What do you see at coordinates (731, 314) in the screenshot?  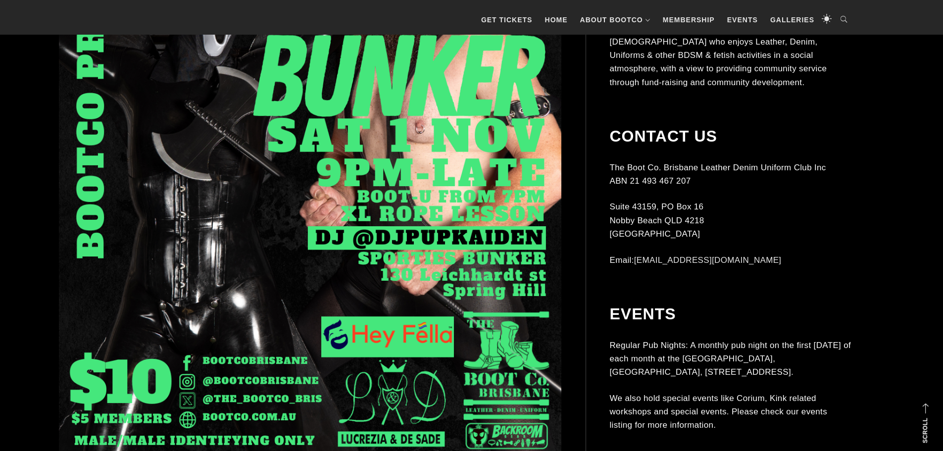 I see `h2: Events` at bounding box center [731, 314].